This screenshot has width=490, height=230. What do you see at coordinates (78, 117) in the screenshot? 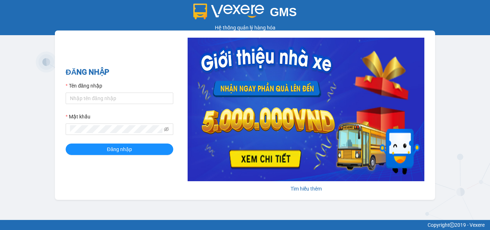
I see `label: Mật khẩu` at bounding box center [78, 117].